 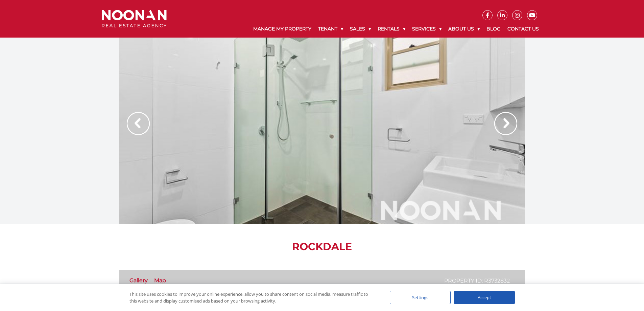 What do you see at coordinates (139, 280) in the screenshot?
I see `a: Gallery` at bounding box center [139, 280].